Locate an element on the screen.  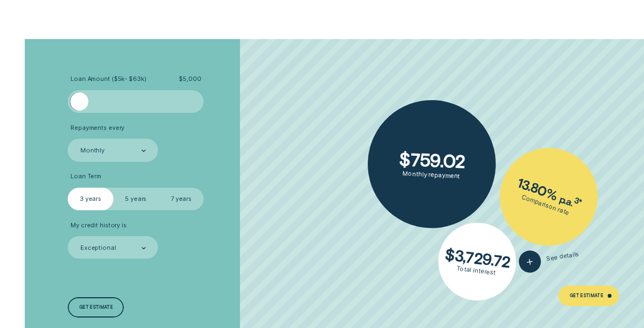
a: Get estimate is located at coordinates (96, 307).